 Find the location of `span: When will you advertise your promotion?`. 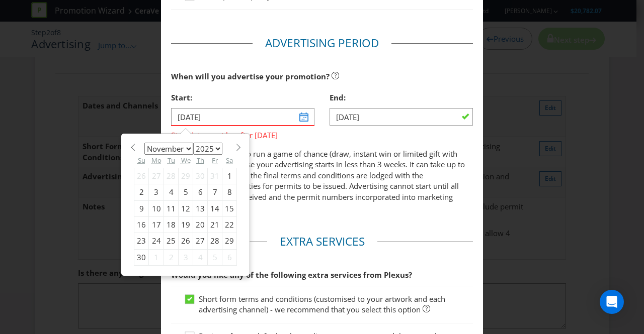

span: When will you advertise your promotion? is located at coordinates (250, 76).